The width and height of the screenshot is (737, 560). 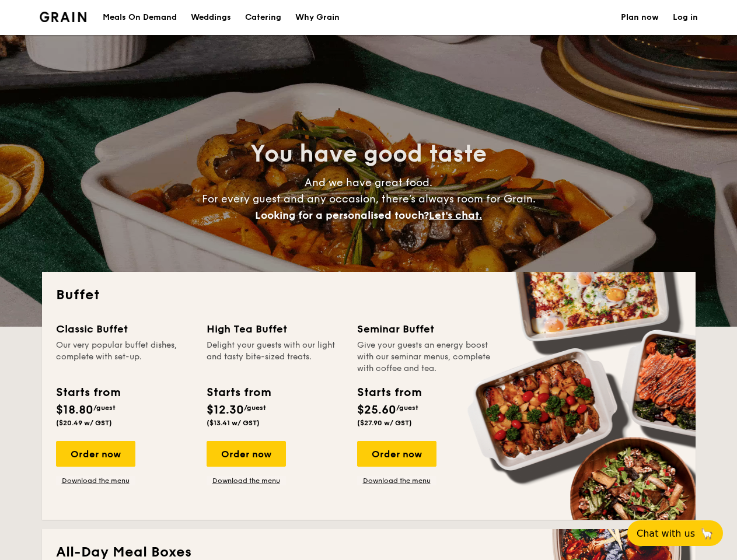 I want to click on span: ($13.41 w/ GST), so click(x=233, y=423).